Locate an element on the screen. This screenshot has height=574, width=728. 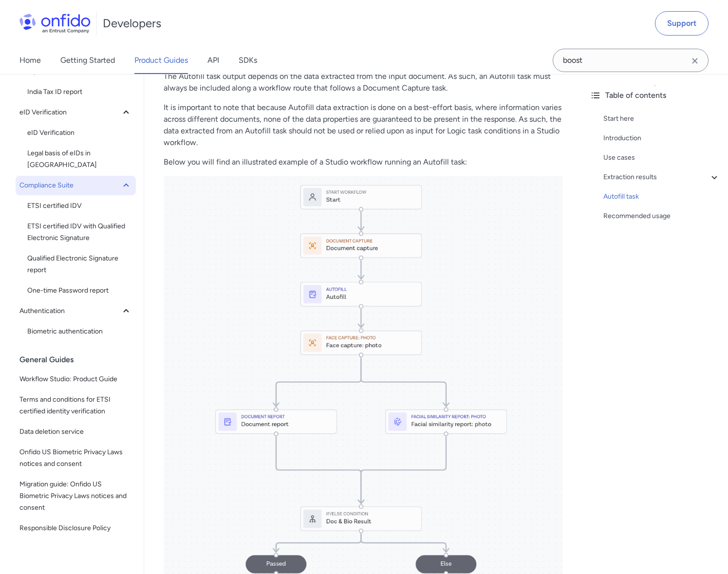
img: Onfido Logo is located at coordinates (55, 23).